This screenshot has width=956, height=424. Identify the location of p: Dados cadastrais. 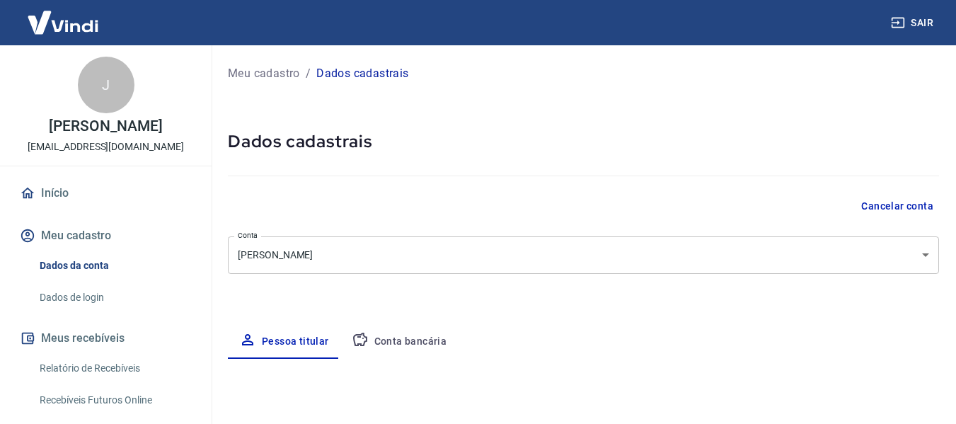
(362, 74).